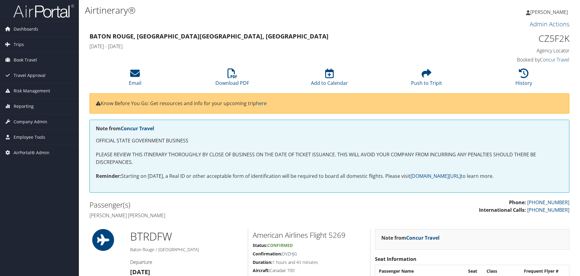  What do you see at coordinates (44, 11) in the screenshot?
I see `img: airportal-logo.png` at bounding box center [44, 11].